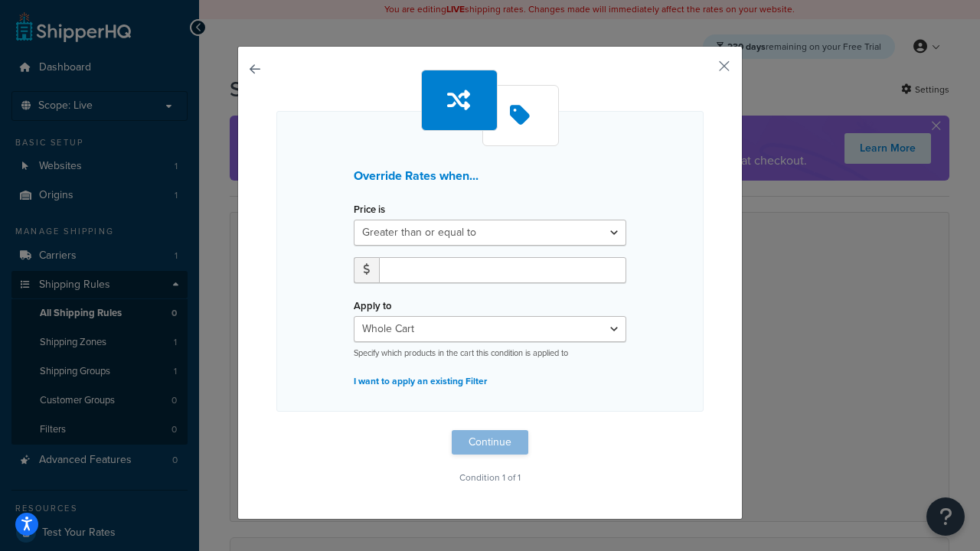 The height and width of the screenshot is (551, 980). I want to click on label: Apply to, so click(372, 305).